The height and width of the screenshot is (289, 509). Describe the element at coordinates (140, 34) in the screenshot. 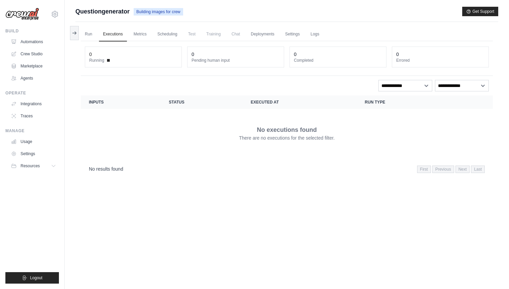

I see `a: Metrics` at that location.